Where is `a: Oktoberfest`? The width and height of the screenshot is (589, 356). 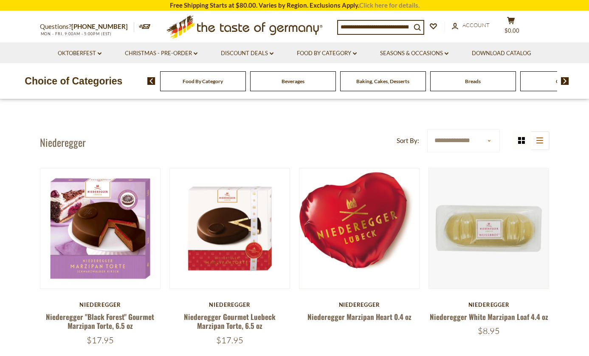
a: Oktoberfest is located at coordinates (79, 54).